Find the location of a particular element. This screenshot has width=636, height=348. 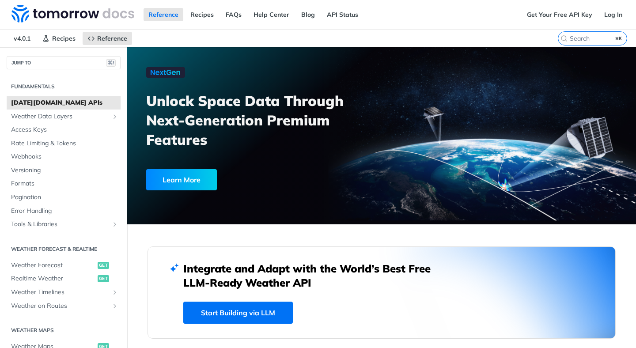

img: NextGen is located at coordinates (166, 72).